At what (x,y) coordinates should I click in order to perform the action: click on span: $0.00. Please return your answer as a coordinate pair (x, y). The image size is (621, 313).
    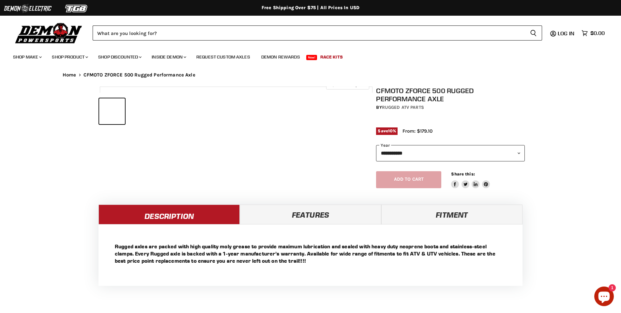
    Looking at the image, I should click on (598, 33).